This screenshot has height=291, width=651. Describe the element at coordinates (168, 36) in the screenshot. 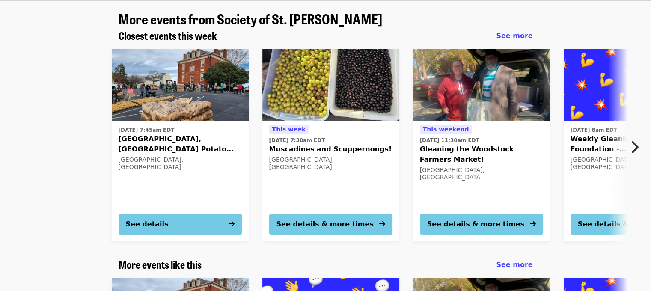

I see `a: Closest events this week` at that location.